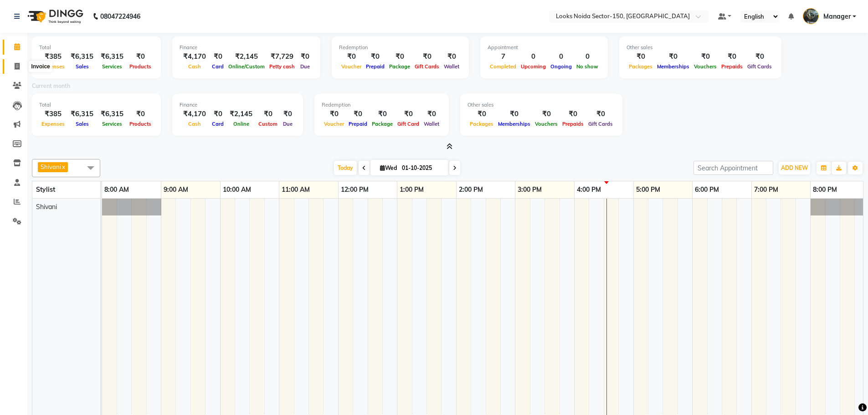  I want to click on span: Gift Cards, so click(427, 67).